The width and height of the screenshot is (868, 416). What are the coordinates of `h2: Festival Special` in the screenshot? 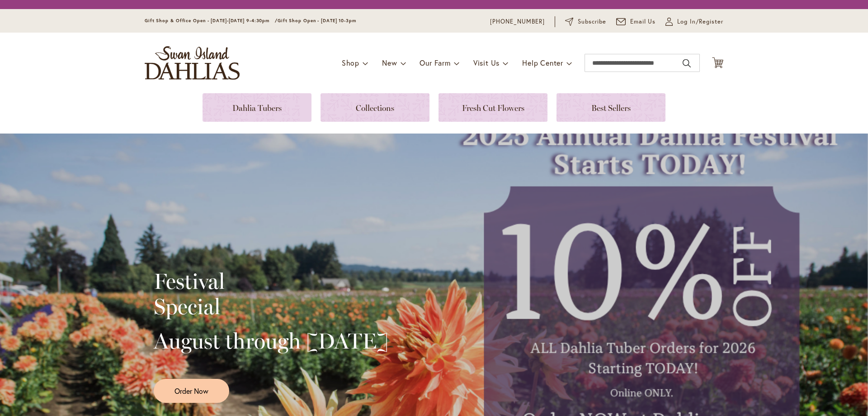 It's located at (271, 294).